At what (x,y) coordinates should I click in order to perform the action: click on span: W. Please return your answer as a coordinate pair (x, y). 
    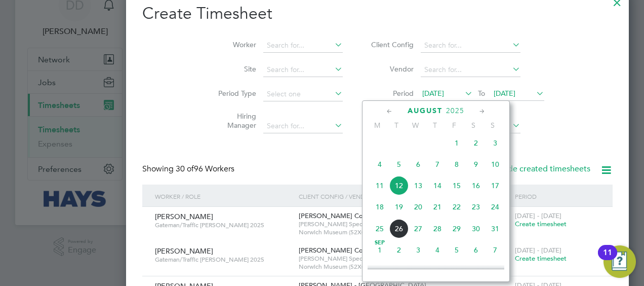
    Looking at the image, I should click on (416, 125).